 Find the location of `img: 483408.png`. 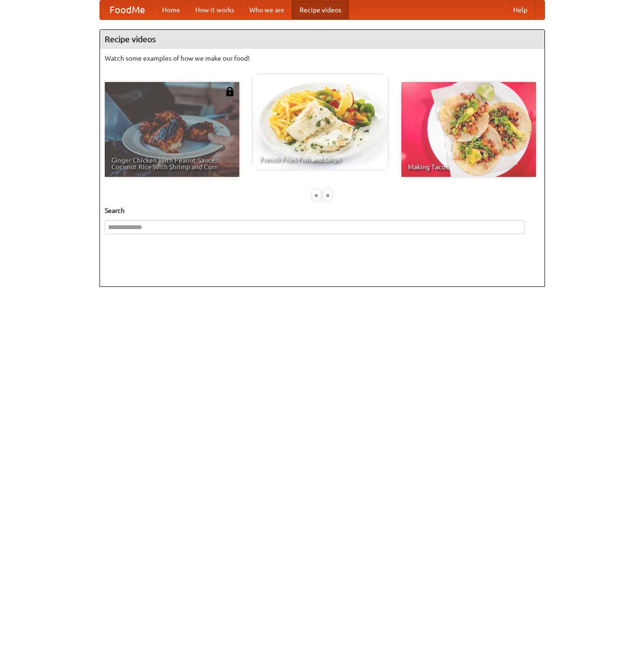

img: 483408.png is located at coordinates (230, 92).